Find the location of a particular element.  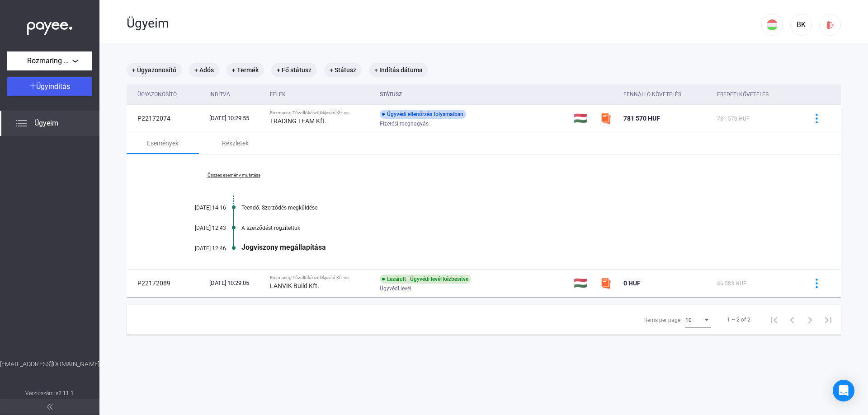

td: P22172089 is located at coordinates (166, 283).